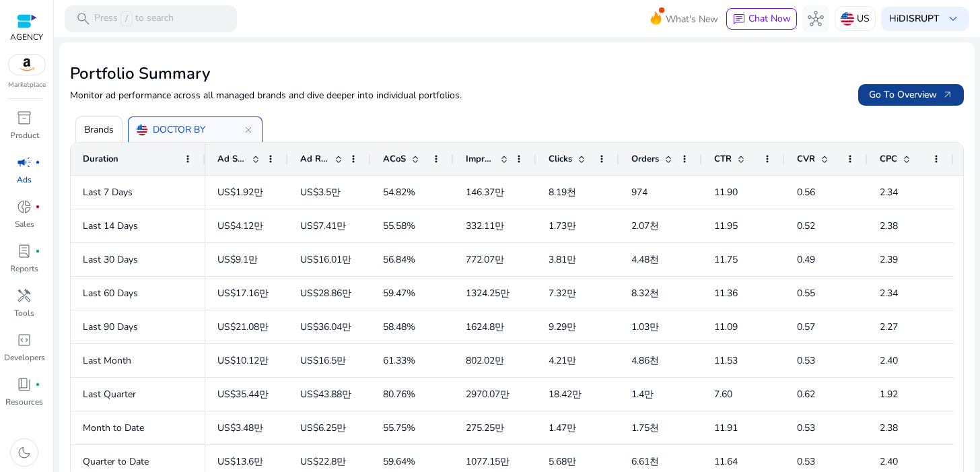  What do you see at coordinates (947, 95) in the screenshot?
I see `span: arrow_outward` at bounding box center [947, 95].